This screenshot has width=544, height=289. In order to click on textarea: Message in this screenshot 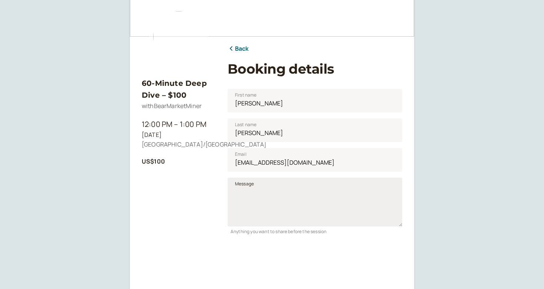, I will do `click(315, 202)`.